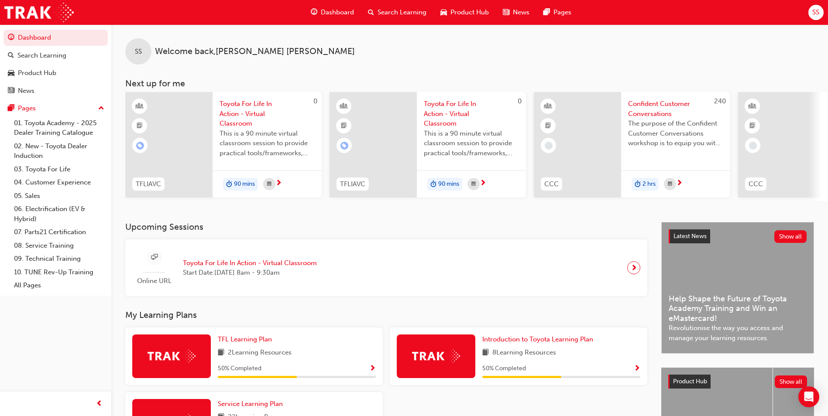 This screenshot has width=828, height=416. I want to click on a: 09. Technical Training, so click(59, 259).